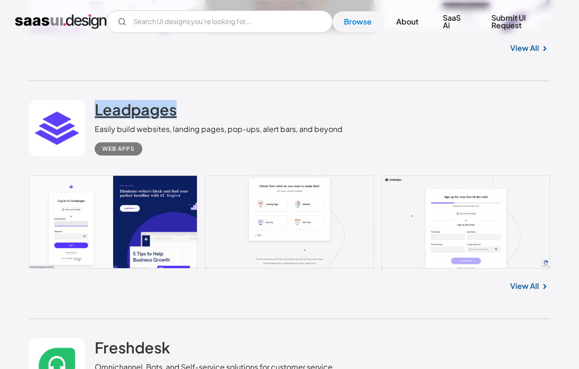  Describe the element at coordinates (455, 22) in the screenshot. I see `a: SaaS Ai` at that location.